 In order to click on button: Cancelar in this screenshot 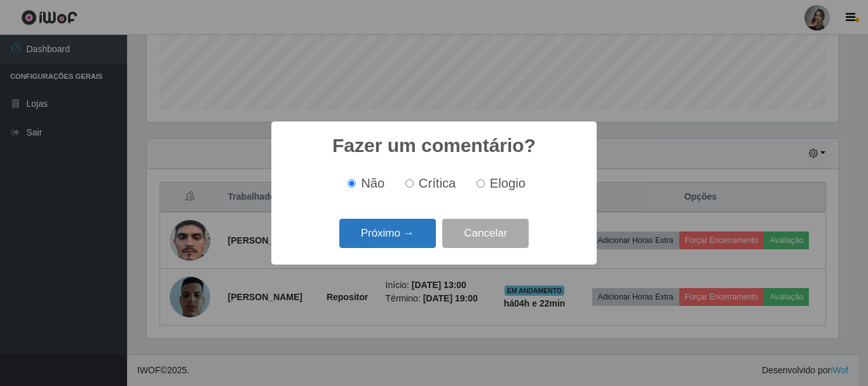, I will do `click(486, 234)`.